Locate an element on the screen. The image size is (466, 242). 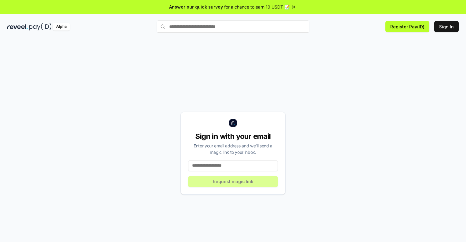
img: logo_small is located at coordinates (233, 123).